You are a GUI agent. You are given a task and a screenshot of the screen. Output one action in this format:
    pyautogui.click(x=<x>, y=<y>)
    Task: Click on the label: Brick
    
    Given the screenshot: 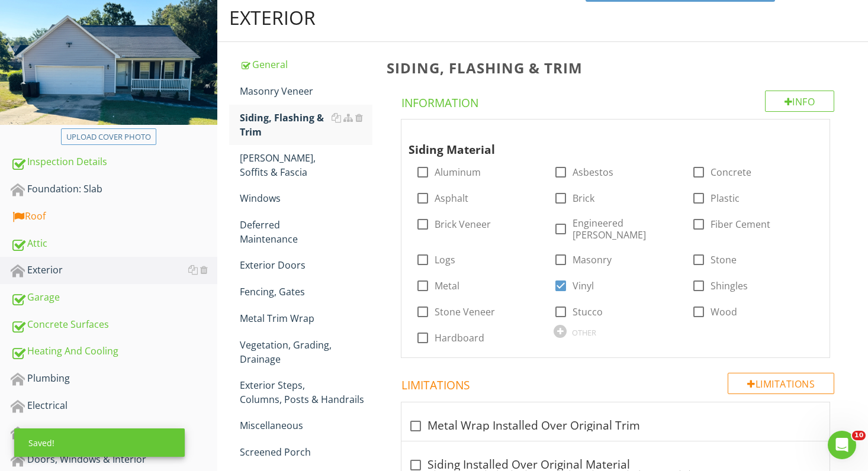 What is the action you would take?
    pyautogui.click(x=583, y=198)
    